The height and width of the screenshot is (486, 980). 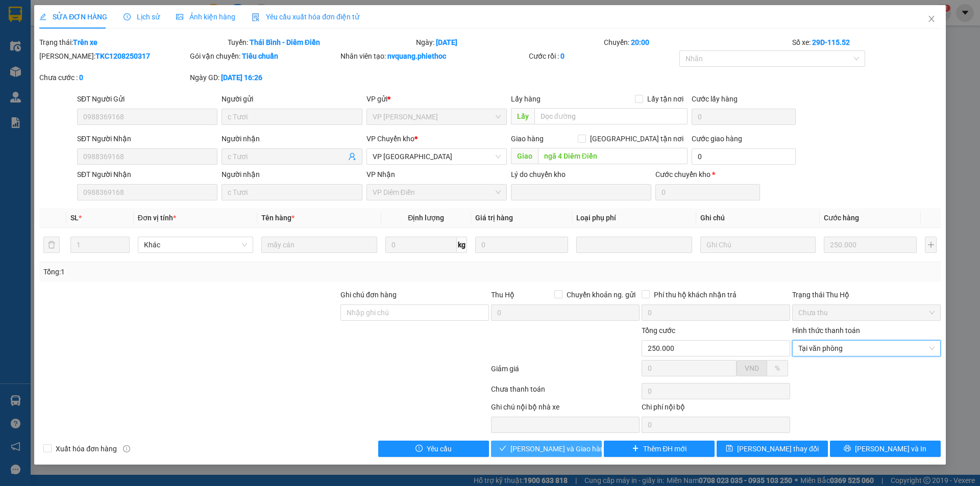 What do you see at coordinates (633, 217) in the screenshot?
I see `th: Loại phụ phí` at bounding box center [633, 217].